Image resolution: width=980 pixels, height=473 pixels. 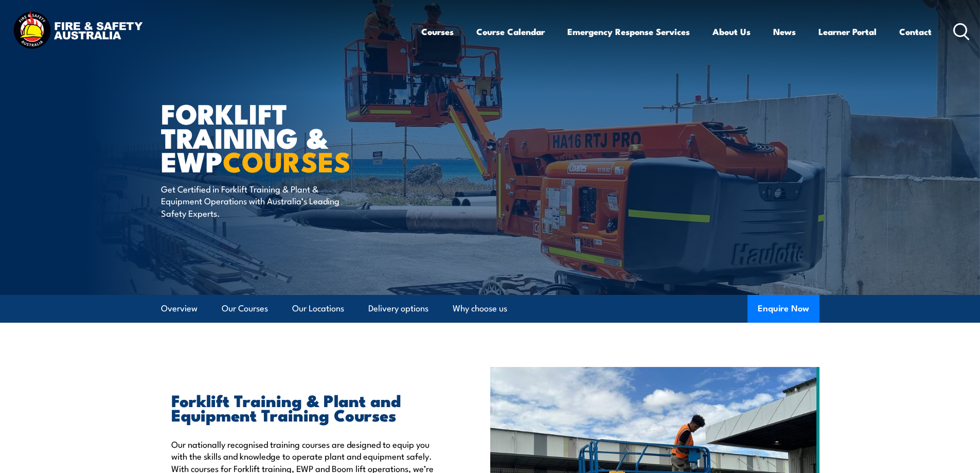 I want to click on a: Our Locations, so click(x=318, y=308).